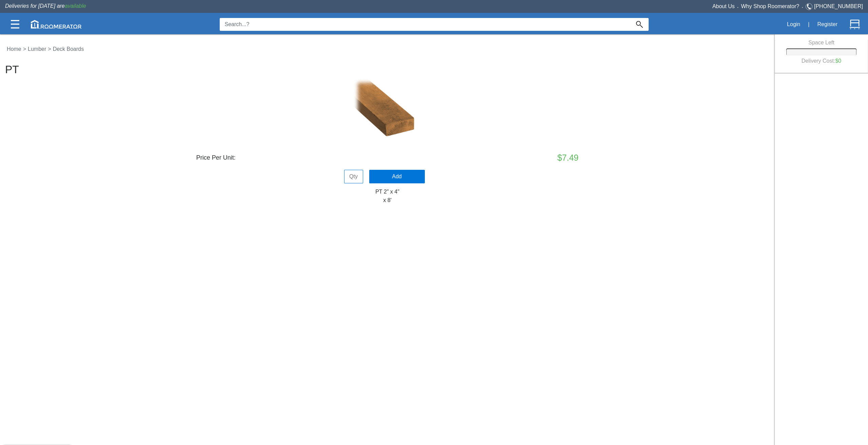 The width and height of the screenshot is (868, 445). What do you see at coordinates (56, 24) in the screenshot?
I see `img: roomerator-logo.svg` at bounding box center [56, 24].